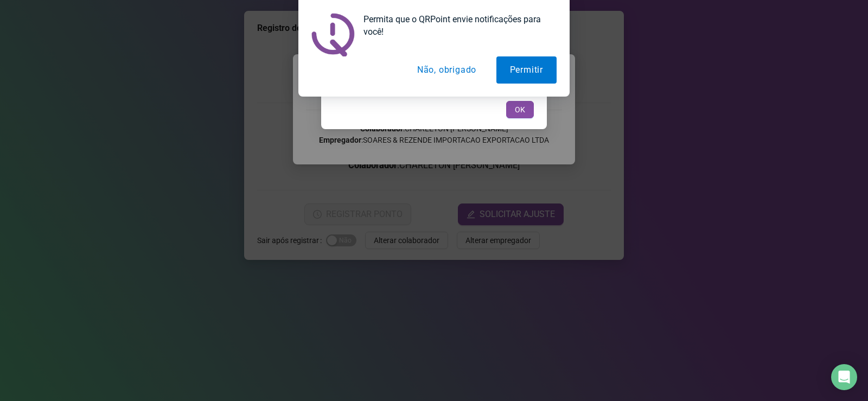  What do you see at coordinates (333, 35) in the screenshot?
I see `img: notification icon` at bounding box center [333, 35].